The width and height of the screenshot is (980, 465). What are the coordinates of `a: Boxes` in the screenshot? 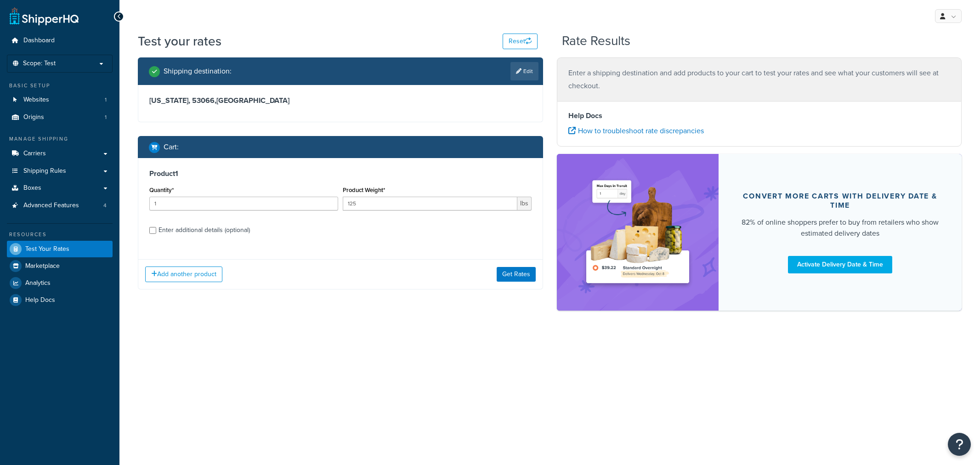 It's located at (60, 188).